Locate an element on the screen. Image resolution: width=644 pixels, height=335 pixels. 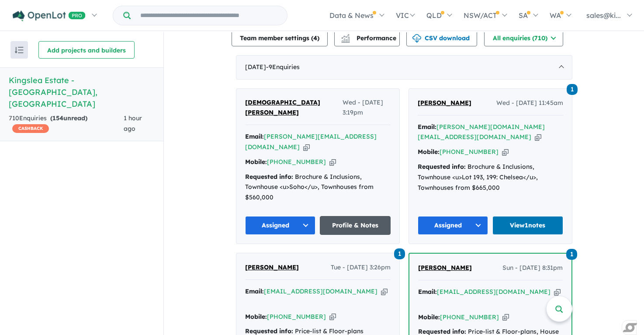
input: Try estate name, suburb, builder or developer is located at coordinates (209, 15).